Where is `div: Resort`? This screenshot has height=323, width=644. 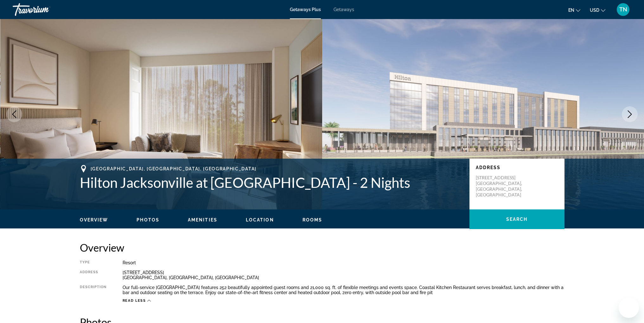 div: Resort is located at coordinates (344, 263).